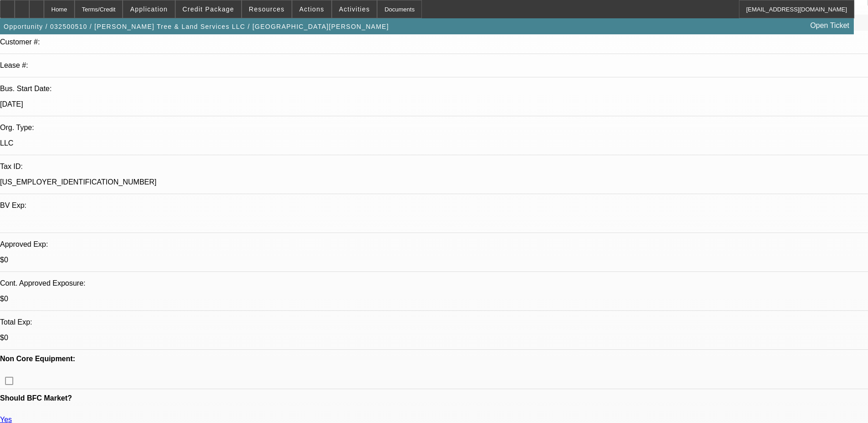  I want to click on span: Actions, so click(312, 9).